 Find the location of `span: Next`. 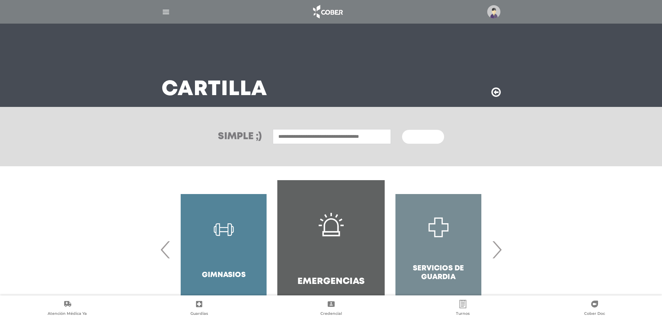

span: Next is located at coordinates (496, 250).